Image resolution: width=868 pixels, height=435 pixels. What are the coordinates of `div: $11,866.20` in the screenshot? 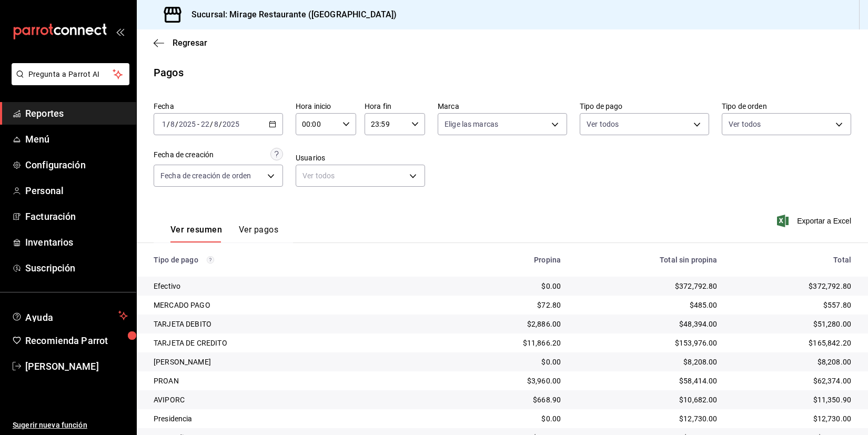 It's located at (512, 342).